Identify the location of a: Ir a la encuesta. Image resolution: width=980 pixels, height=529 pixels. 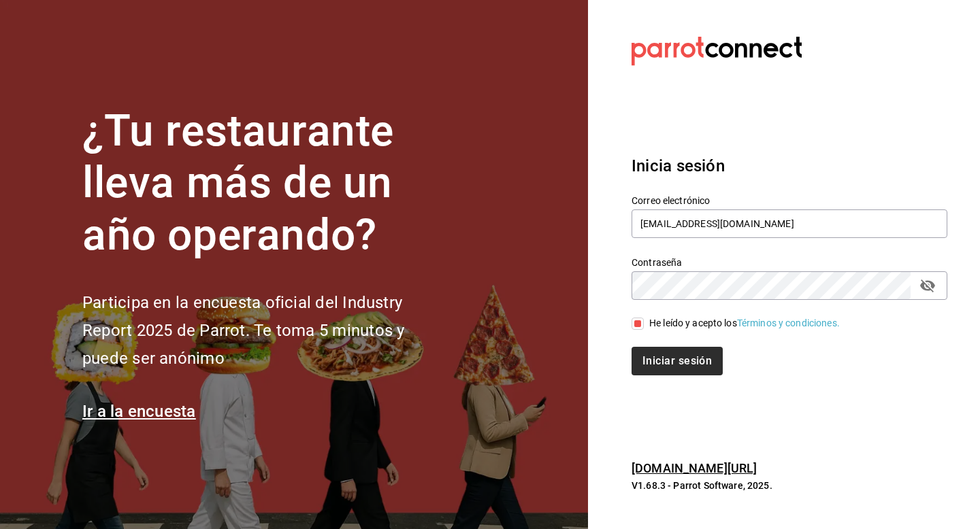
(139, 412).